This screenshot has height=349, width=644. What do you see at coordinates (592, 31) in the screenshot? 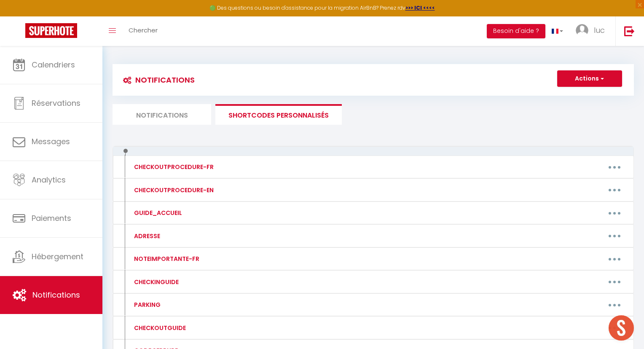
I see `a: ... luc` at bounding box center [592, 31].